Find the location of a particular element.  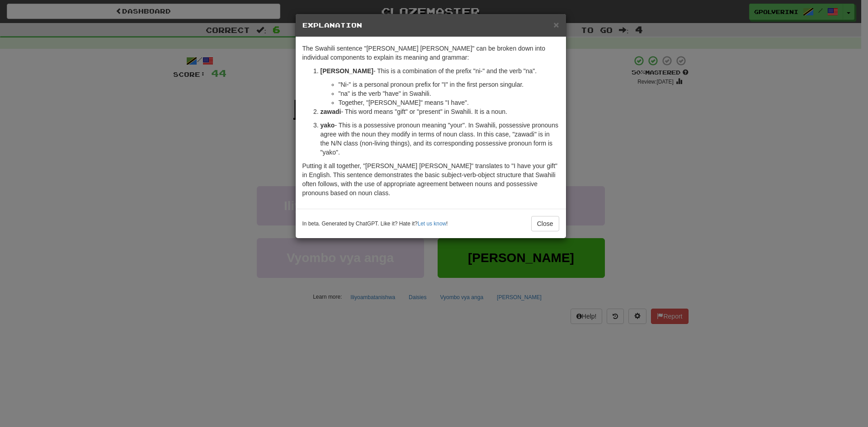

p: - This is a possessive pronoun meaning "your". In Swahili, possessive pronouns agree with the nou... is located at coordinates (440, 139).